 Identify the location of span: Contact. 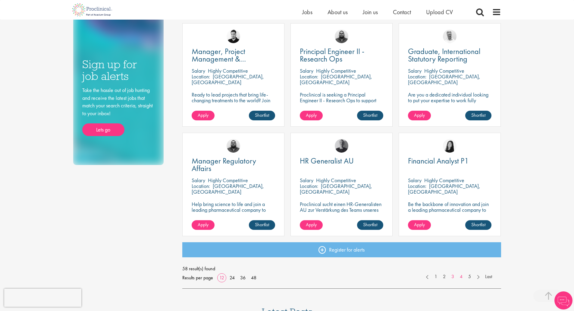
(402, 12).